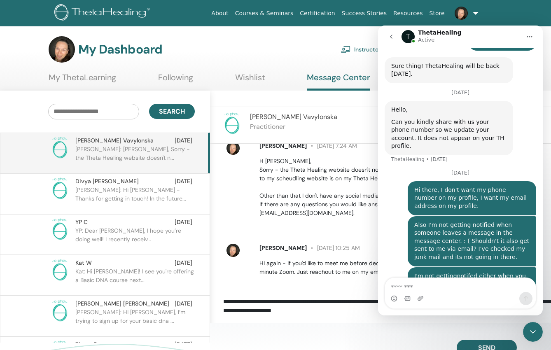  I want to click on p: Hi again - if you'd like to meet me before deciding on taking the course with me I'm happy to do ..., so click(400, 268).